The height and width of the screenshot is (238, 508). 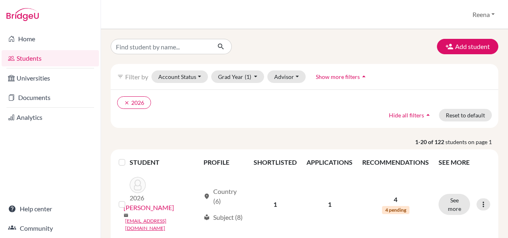 What do you see at coordinates (338, 76) in the screenshot?
I see `span: Show more filters` at bounding box center [338, 76].